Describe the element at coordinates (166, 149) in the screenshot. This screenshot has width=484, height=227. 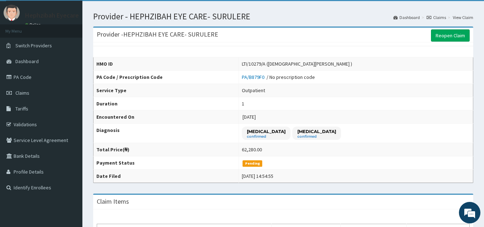
I see `th: Total Price(₦)` at that location.